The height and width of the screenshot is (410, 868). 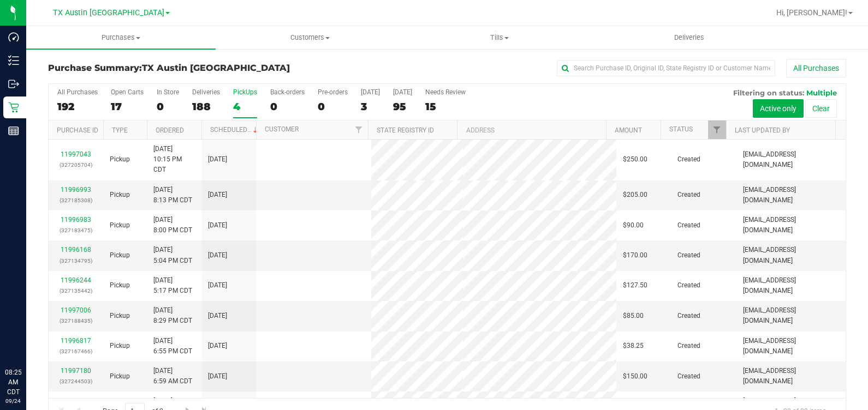 I want to click on div: 192, so click(x=78, y=106).